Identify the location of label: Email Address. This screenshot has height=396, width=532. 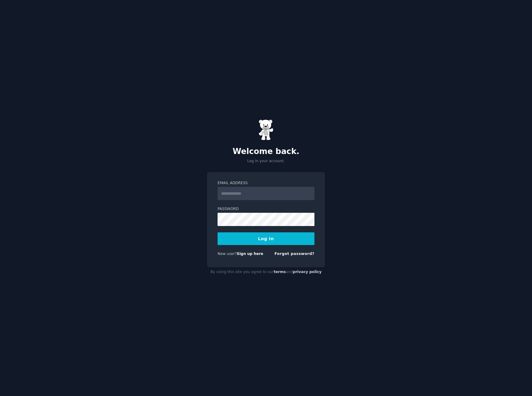
(266, 183).